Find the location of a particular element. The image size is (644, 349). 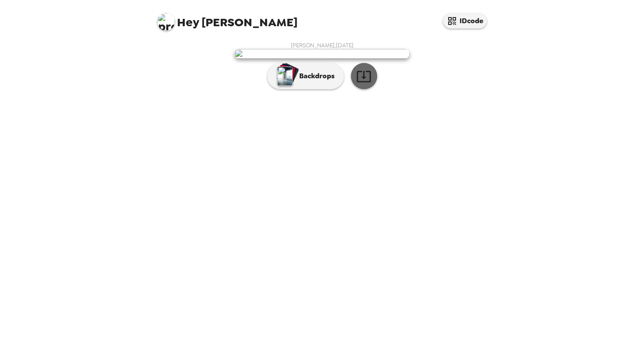

img: profile pic is located at coordinates (166, 22).